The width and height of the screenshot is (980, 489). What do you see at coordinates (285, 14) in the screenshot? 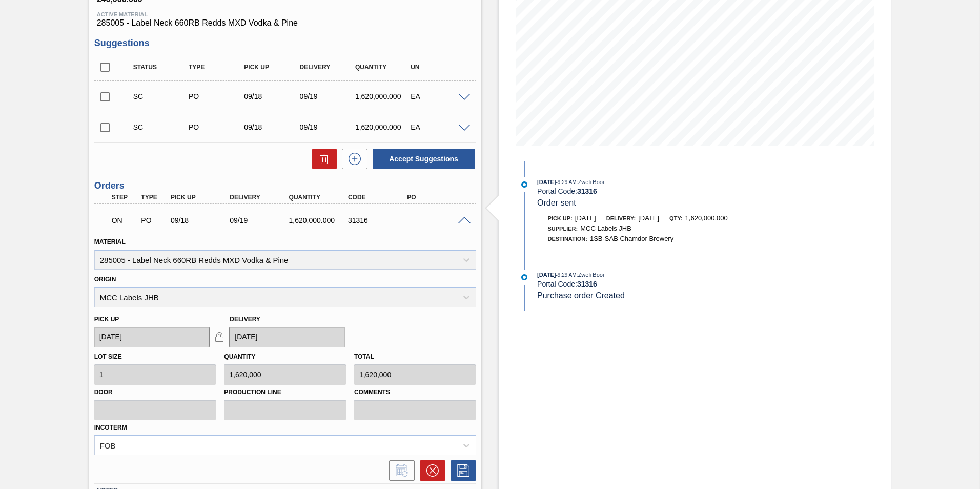
I see `span: Active Material` at bounding box center [285, 14].